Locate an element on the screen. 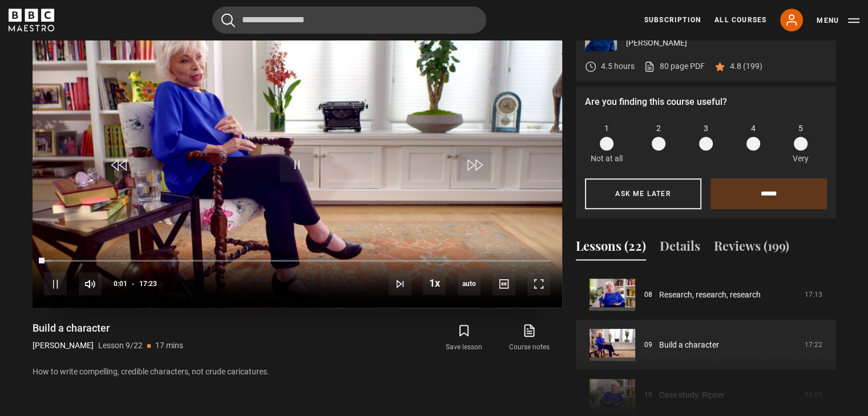  button: Ask me later is located at coordinates (643, 194).